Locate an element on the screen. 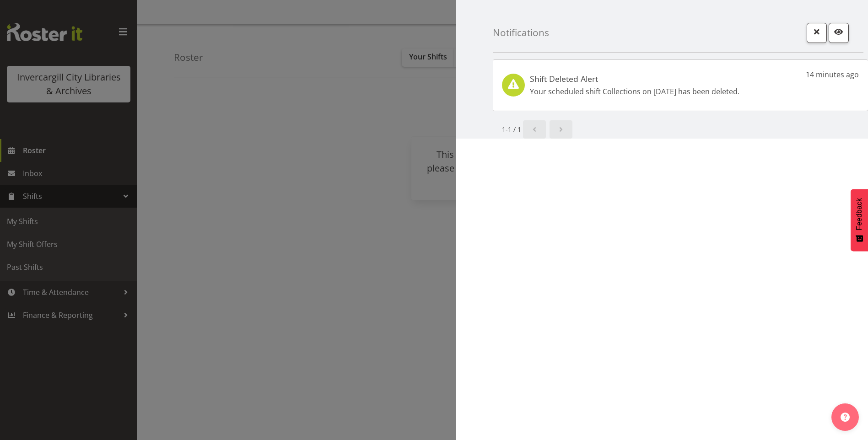 The height and width of the screenshot is (440, 868). h4: Notifications is located at coordinates (520, 32).